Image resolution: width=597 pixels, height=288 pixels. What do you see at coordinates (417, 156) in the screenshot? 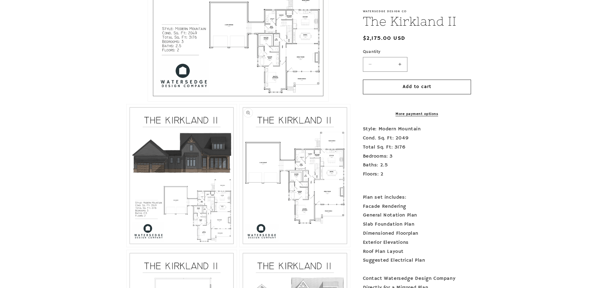
I see `p: Style: Modern Mountain Cond. Sq. Ft: 2049 Total Sq. Ft: 3176 Bedrooms: 3 Baths: 2.5 Floors: 2` at bounding box center [417, 156].